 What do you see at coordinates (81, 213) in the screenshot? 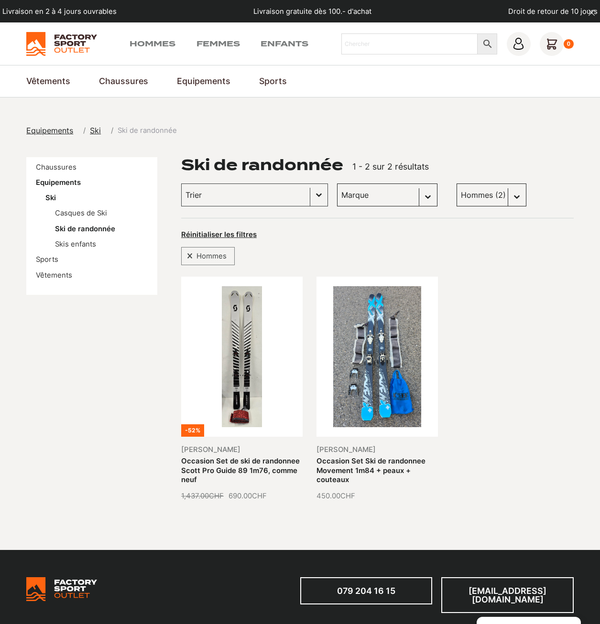
I see `a: Casques de Ski` at bounding box center [81, 213].